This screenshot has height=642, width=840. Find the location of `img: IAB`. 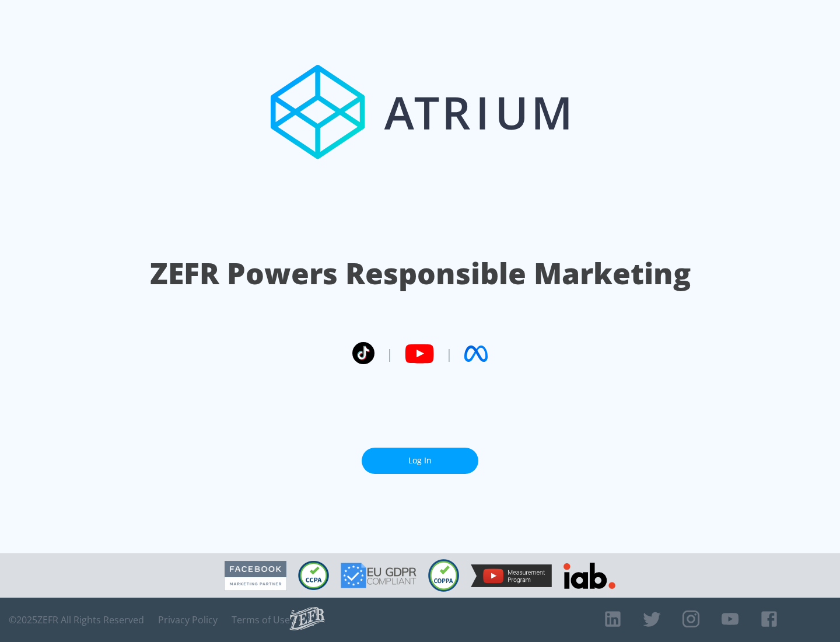

img: IAB is located at coordinates (589, 575).